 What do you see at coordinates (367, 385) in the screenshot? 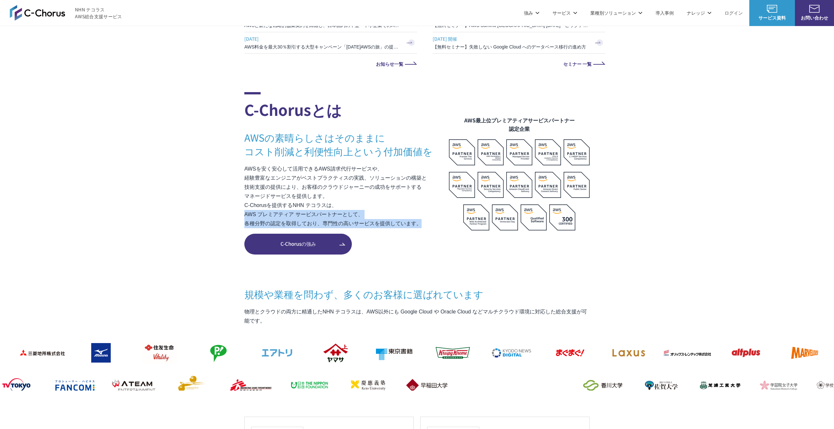
I see `img: 慶應義塾` at bounding box center [367, 385].